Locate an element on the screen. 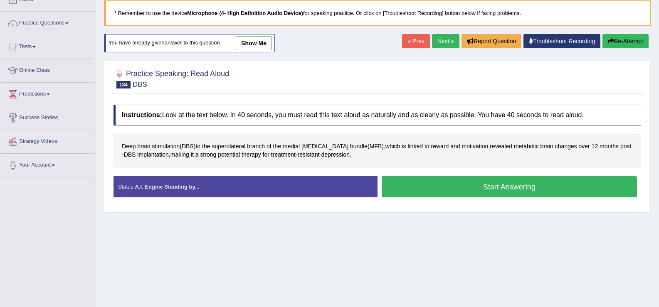 The image size is (659, 307). a: Practice Questions is located at coordinates (48, 22).